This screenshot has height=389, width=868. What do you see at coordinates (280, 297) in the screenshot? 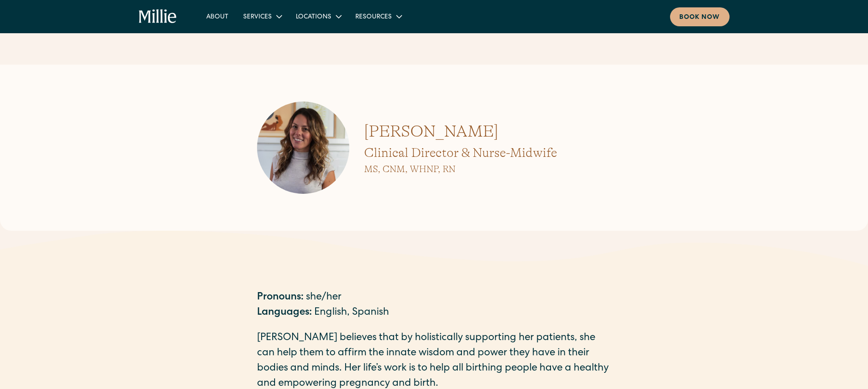
I see `strong: Pronouns:` at bounding box center [280, 297].